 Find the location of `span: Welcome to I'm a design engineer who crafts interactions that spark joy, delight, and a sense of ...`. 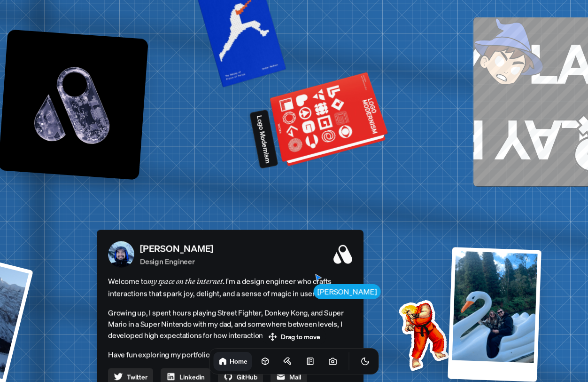

span: Welcome to I'm a design engineer who crafts interactions that spark joy, delight, and a sense of ... is located at coordinates (230, 287).